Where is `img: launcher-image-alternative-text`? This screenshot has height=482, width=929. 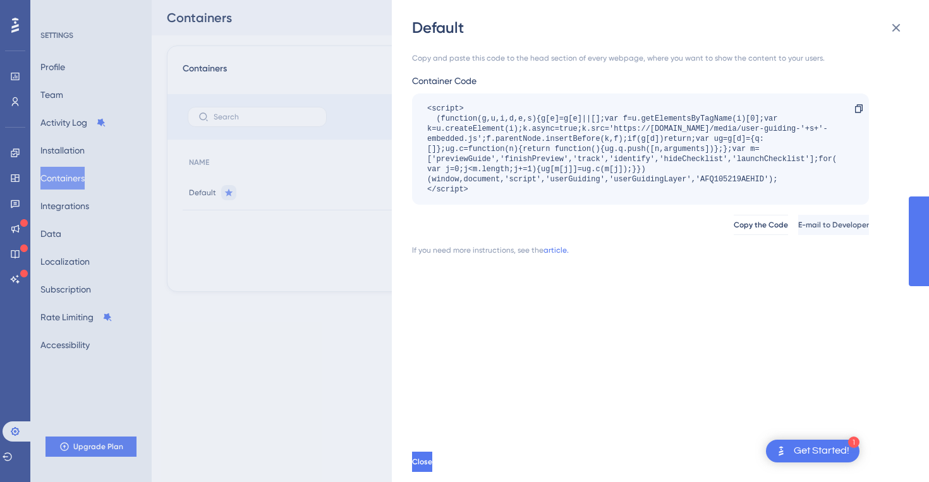 img: launcher-image-alternative-text is located at coordinates (781, 451).